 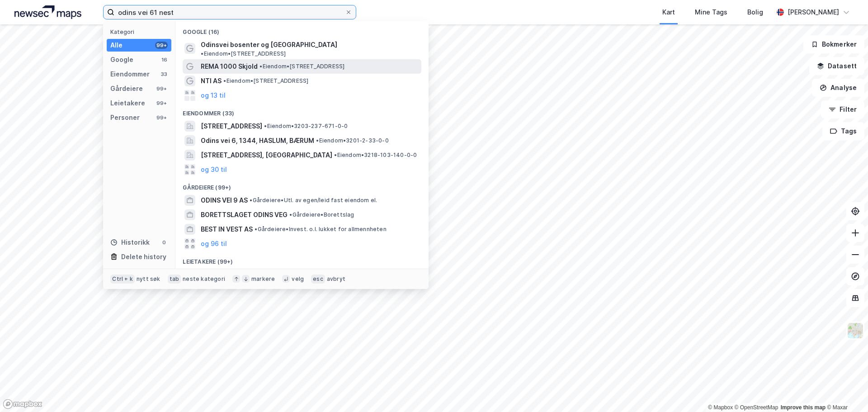 I want to click on button: og 13 til, so click(x=213, y=96).